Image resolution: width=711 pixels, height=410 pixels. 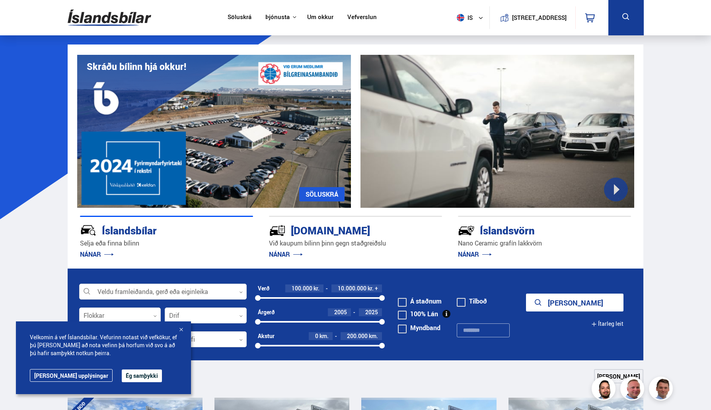 What do you see at coordinates (266, 313) in the screenshot?
I see `div: Árgerð` at bounding box center [266, 313].